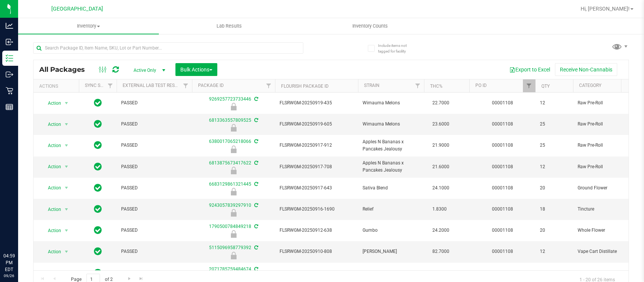 This screenshot has width=644, height=282. Describe the element at coordinates (58, 86) in the screenshot. I see `div: Actions` at that location.